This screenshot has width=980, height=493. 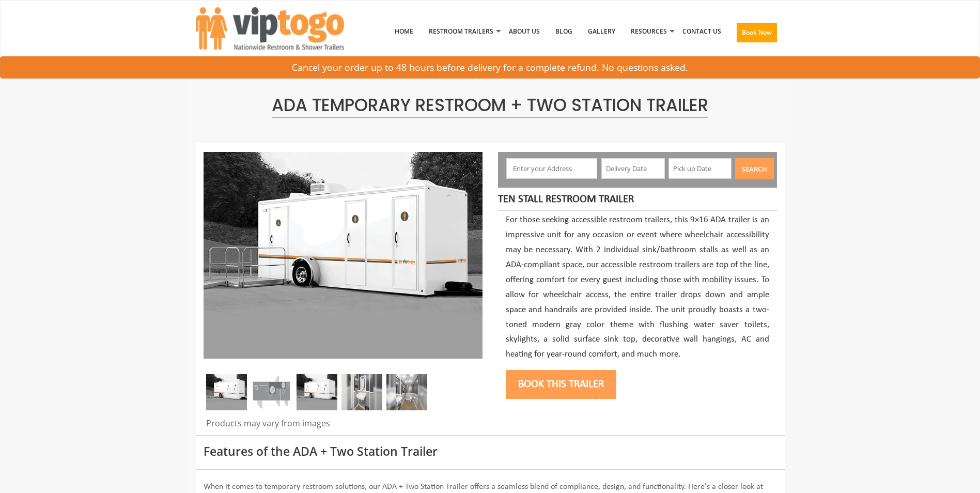 I want to click on a: Resources, so click(x=649, y=32).